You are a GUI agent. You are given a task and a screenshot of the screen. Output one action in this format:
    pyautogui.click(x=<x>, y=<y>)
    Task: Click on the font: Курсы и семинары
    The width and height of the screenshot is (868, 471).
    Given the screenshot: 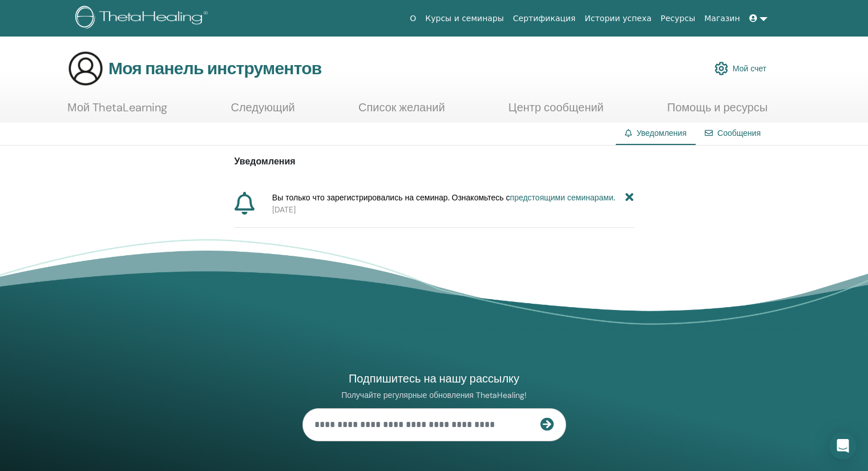 What is the action you would take?
    pyautogui.click(x=465, y=18)
    